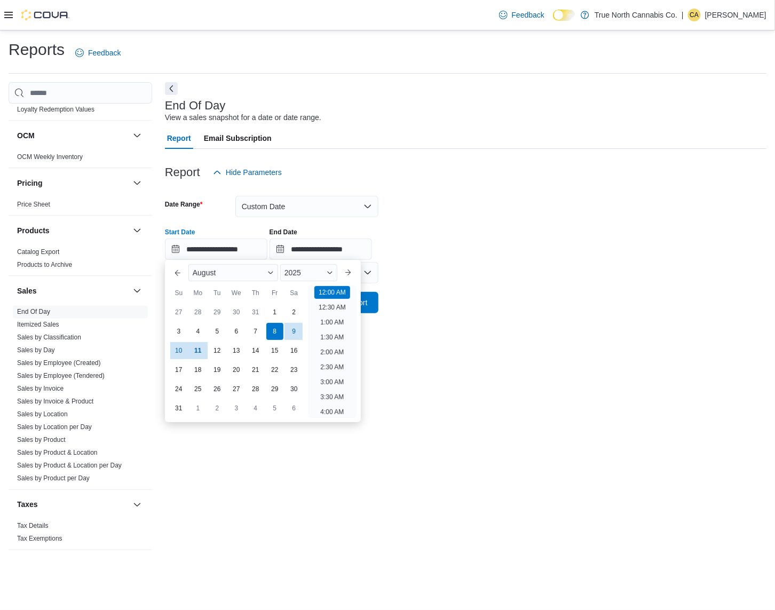 This screenshot has height=610, width=775. I want to click on div: Pricing, so click(80, 207).